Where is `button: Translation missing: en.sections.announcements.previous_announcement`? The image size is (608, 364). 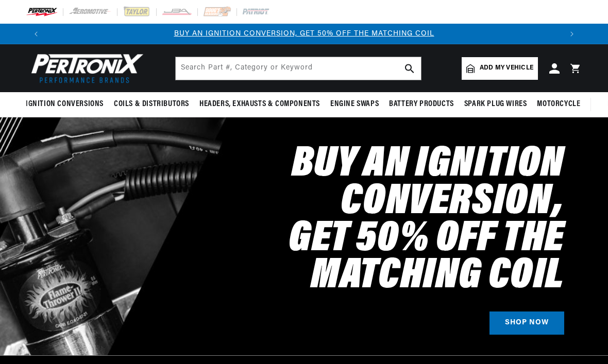
button: Translation missing: en.sections.announcements.previous_announcement is located at coordinates (36, 34).